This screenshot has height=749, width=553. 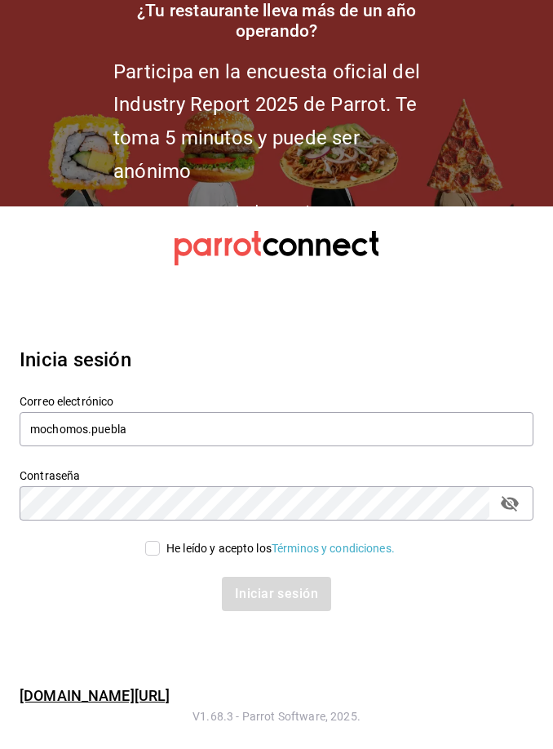 I want to click on div: He leído y acepto los, so click(x=281, y=548).